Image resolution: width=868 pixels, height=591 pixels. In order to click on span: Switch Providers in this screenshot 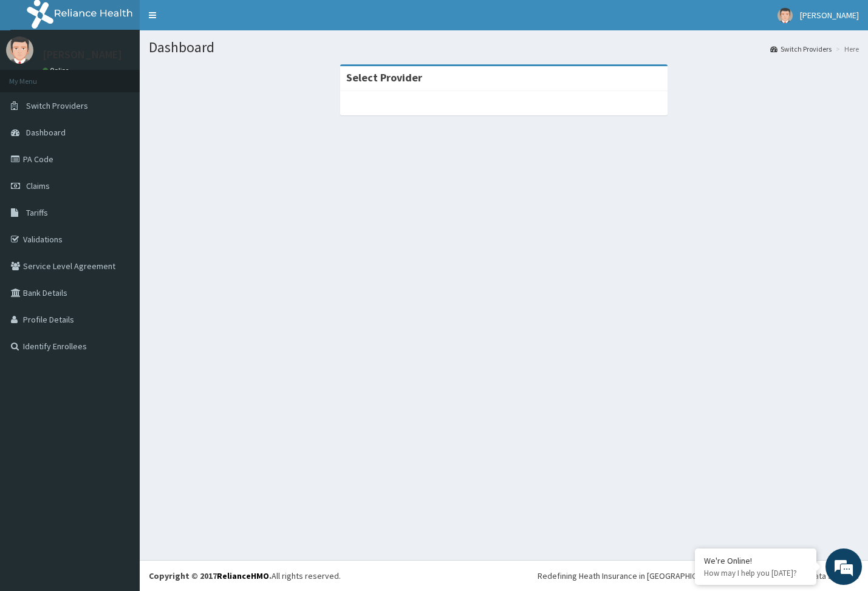, I will do `click(57, 105)`.